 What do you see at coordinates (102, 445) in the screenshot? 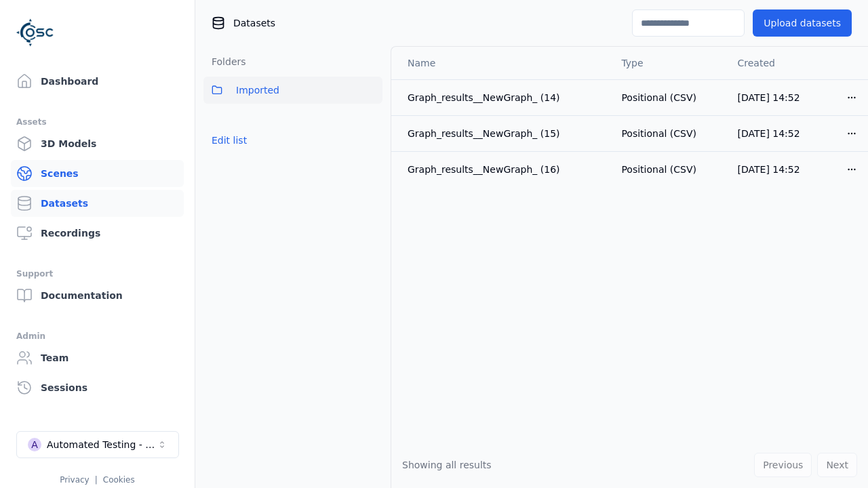
I see `div: Automated Testing - Playwright` at bounding box center [102, 445].